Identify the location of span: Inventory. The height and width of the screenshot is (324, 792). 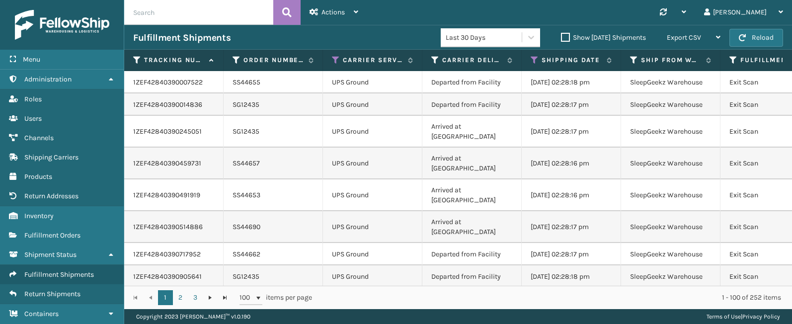
(39, 216).